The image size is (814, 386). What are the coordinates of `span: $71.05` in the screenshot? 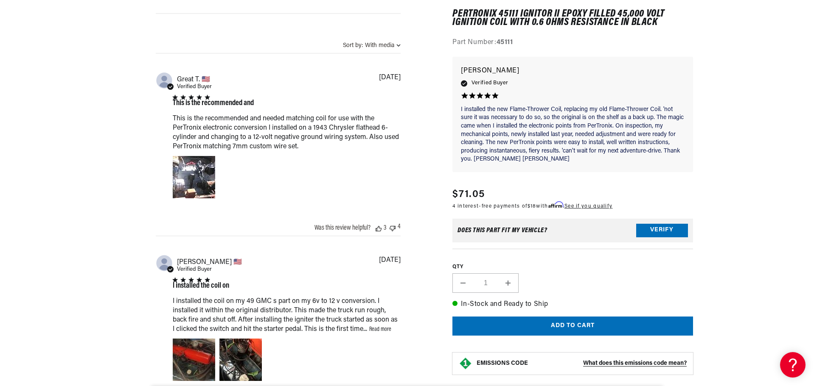 It's located at (468, 195).